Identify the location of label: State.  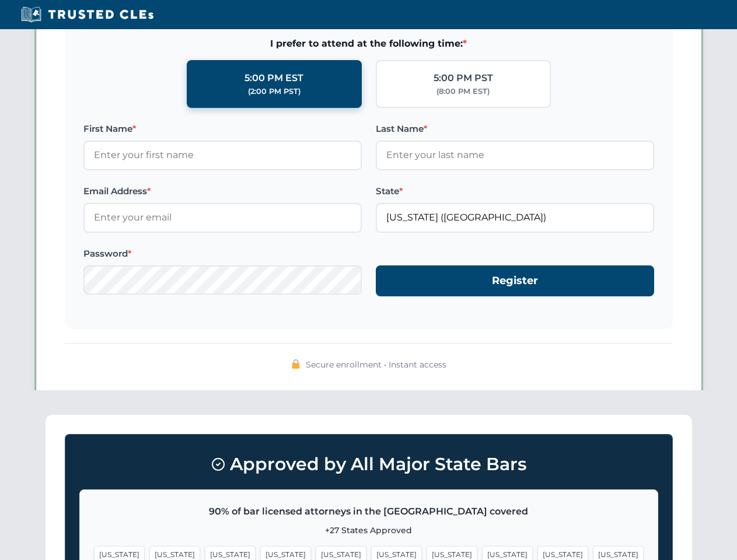
(514, 192).